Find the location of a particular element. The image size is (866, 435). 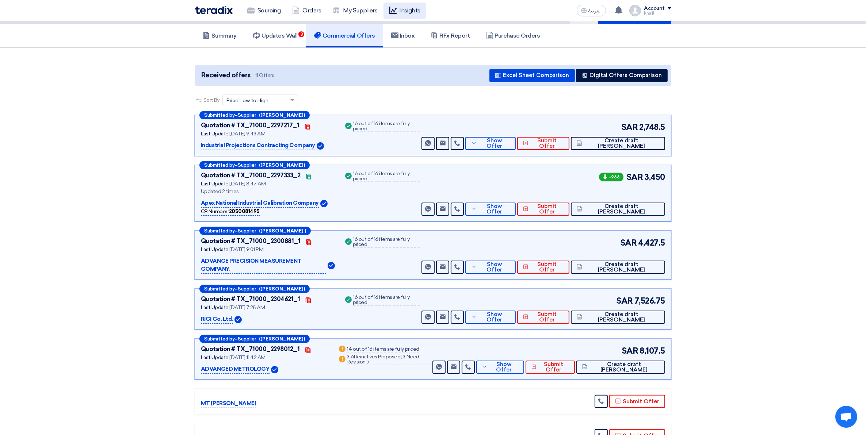

a: RFx Report is located at coordinates (450, 36).